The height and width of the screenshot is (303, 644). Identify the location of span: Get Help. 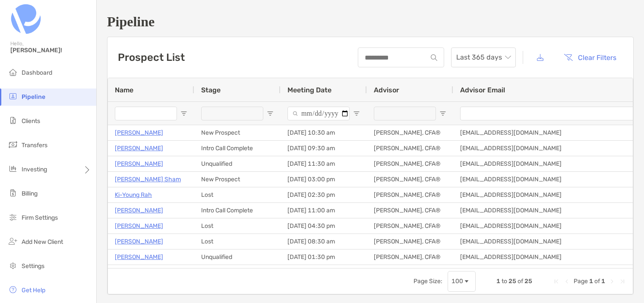
(33, 290).